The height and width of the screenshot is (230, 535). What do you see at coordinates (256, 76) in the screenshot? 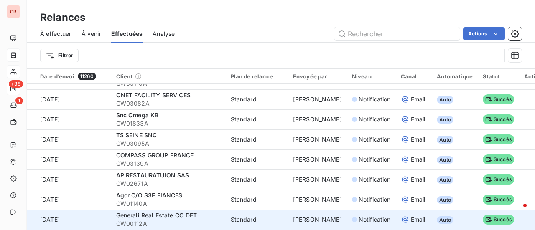
I see `div: Plan de relance` at bounding box center [256, 76].